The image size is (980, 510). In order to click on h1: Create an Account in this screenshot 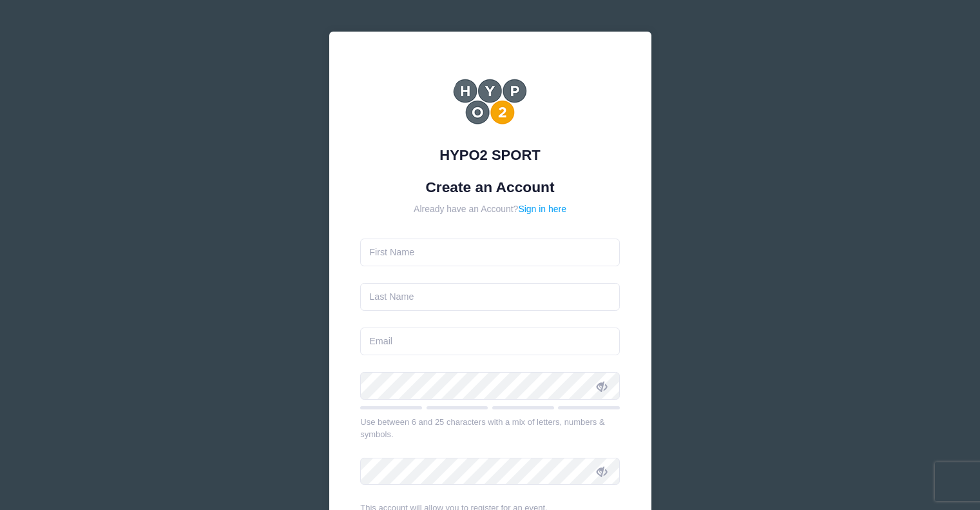, I will do `click(490, 187)`.